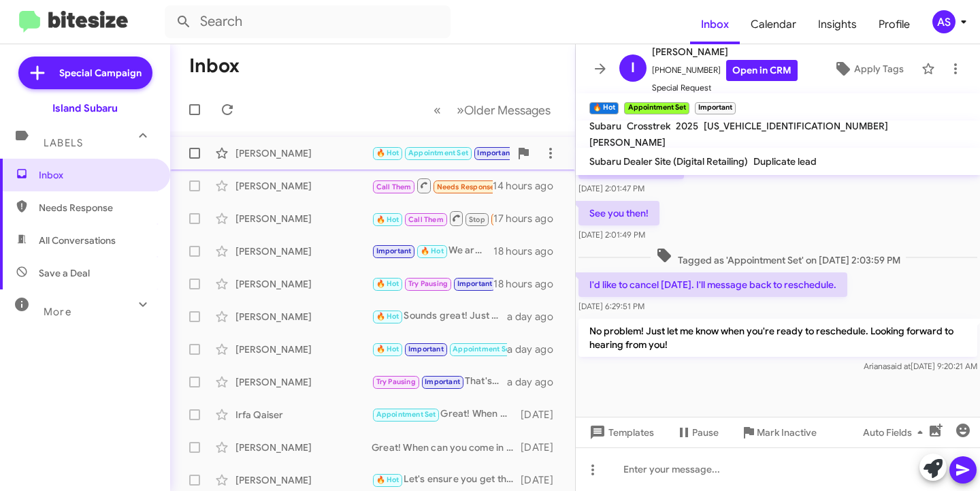  Describe the element at coordinates (899, 365) in the screenshot. I see `span: said at` at that location.